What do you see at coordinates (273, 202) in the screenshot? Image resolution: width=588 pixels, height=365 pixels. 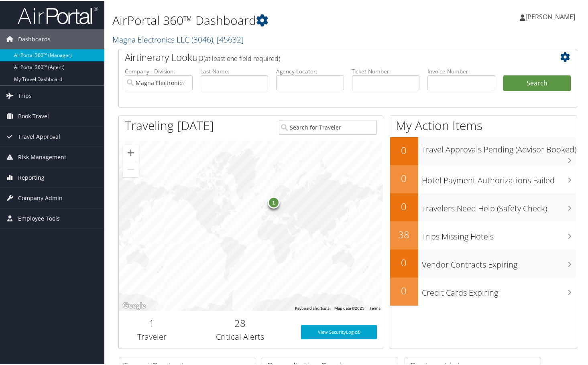 I see `div: 1` at bounding box center [273, 202].